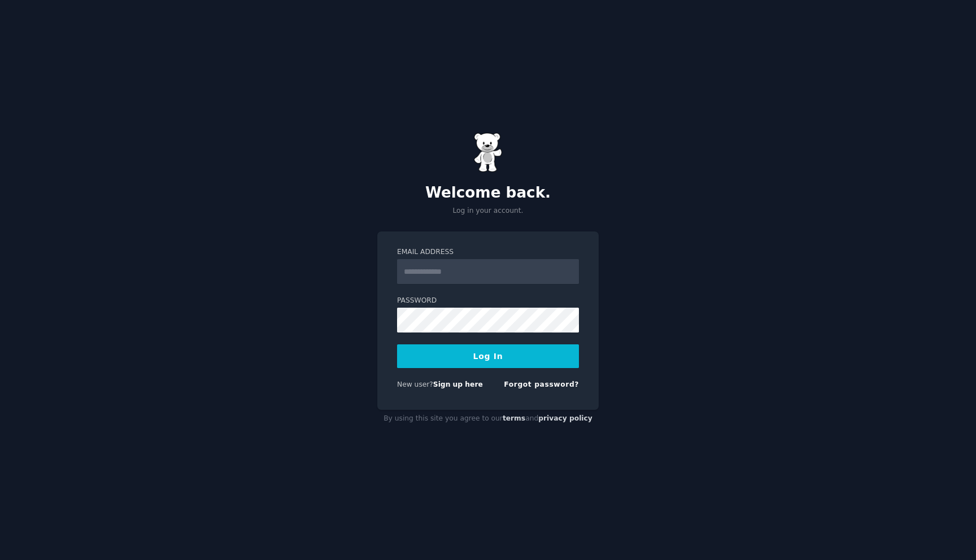 This screenshot has width=976, height=560. Describe the element at coordinates (514, 419) in the screenshot. I see `a: terms` at that location.